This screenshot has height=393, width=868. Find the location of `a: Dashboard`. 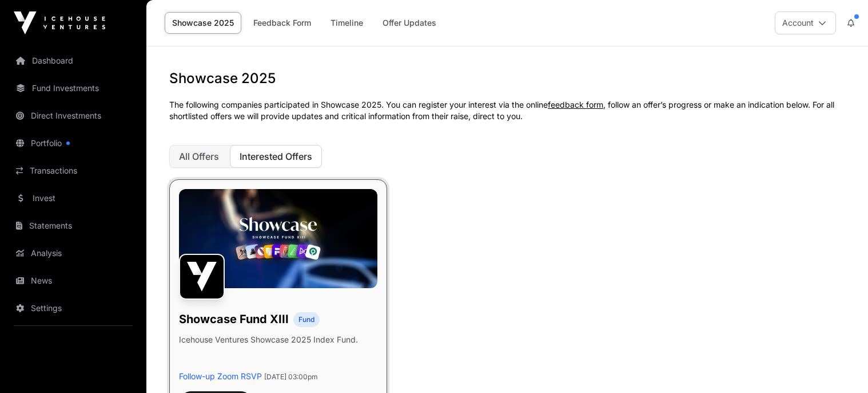

a: Dashboard is located at coordinates (74, 61).